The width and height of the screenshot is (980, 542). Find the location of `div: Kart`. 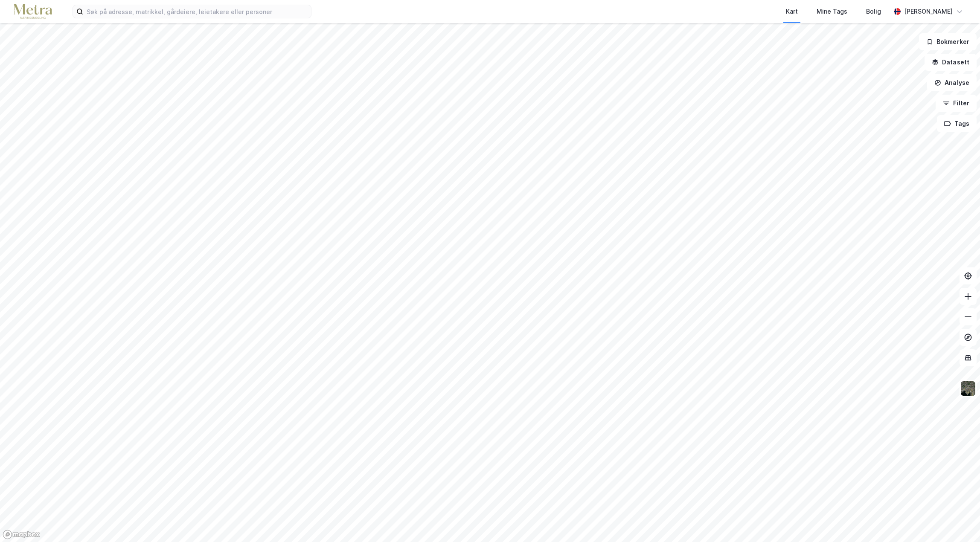

div: Kart is located at coordinates (791, 11).